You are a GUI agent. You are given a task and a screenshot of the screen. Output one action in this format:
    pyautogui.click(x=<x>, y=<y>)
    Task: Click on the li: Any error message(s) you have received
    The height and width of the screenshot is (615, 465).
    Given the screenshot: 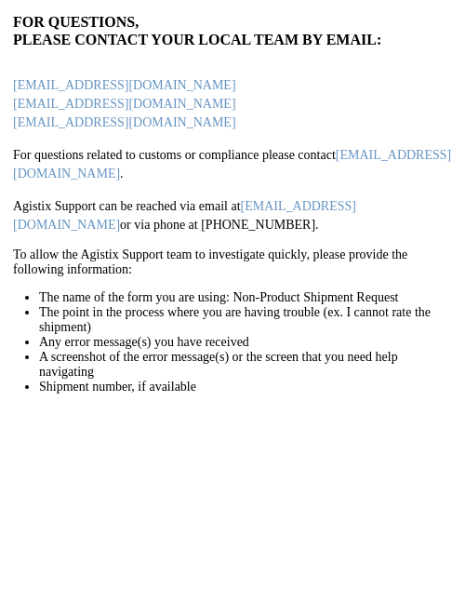 What is the action you would take?
    pyautogui.click(x=246, y=342)
    